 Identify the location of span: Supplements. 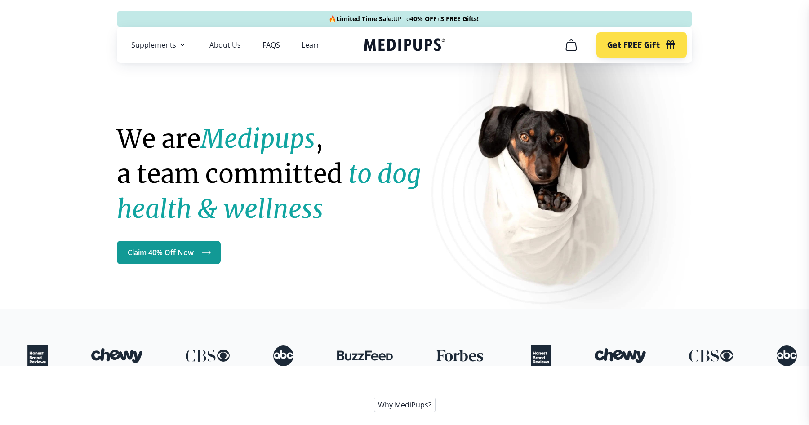
(154, 45).